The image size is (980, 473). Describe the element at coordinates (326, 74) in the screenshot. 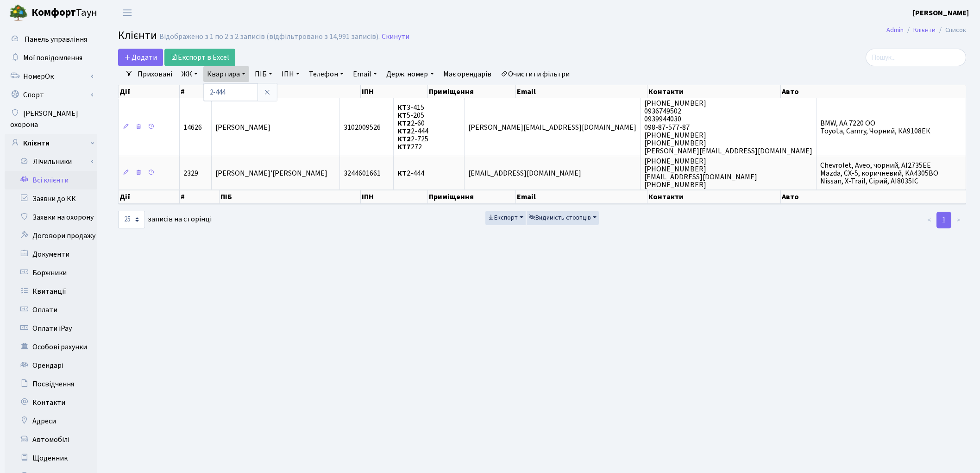

I see `a: Телефон` at that location.